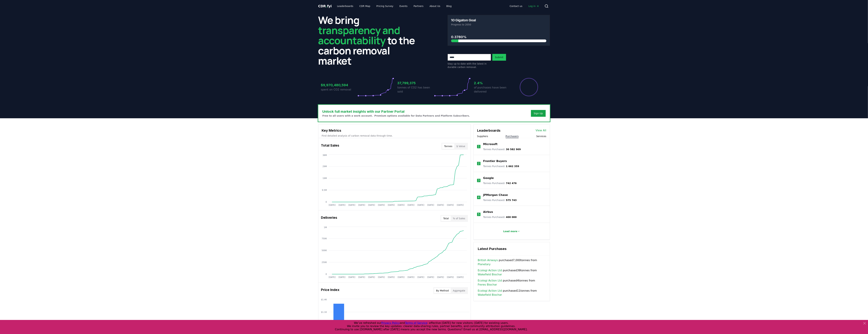  Describe the element at coordinates (479, 214) in the screenshot. I see `p: 5` at that location.